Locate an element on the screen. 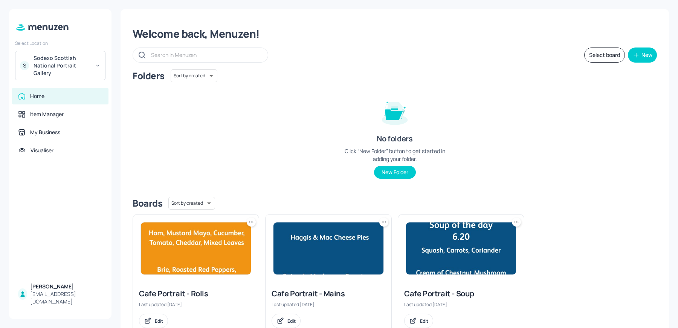 The height and width of the screenshot is (328, 678). div: Click “New Folder” button to get started in adding your folder. is located at coordinates (395, 155).